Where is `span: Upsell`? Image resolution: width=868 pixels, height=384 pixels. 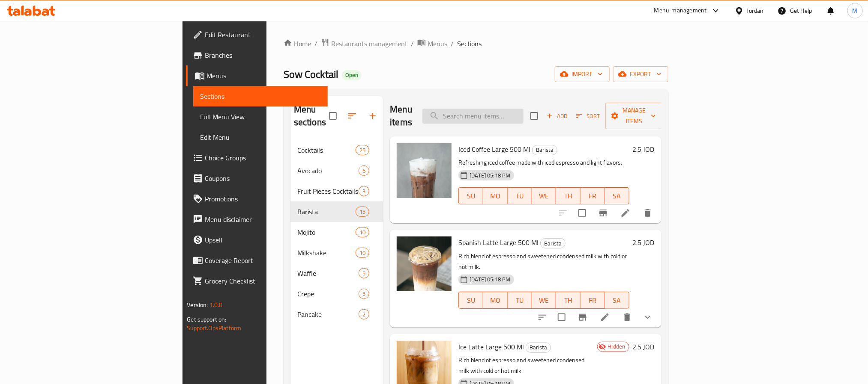
span: Upsell is located at coordinates (263, 240).